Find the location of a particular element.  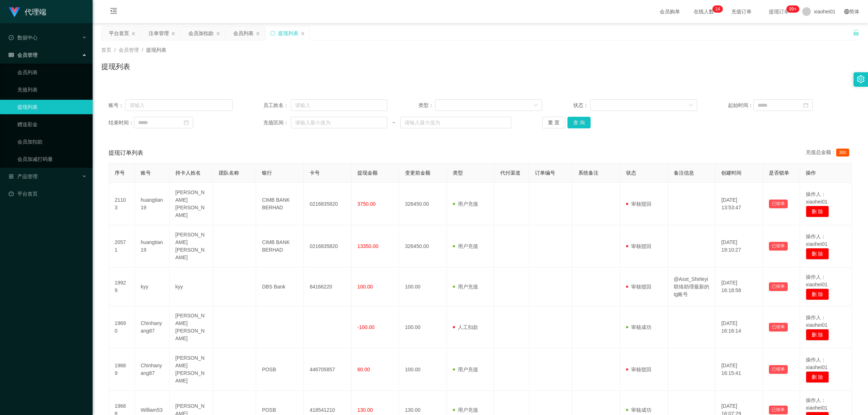

span: 结束时间： is located at coordinates (121, 123).